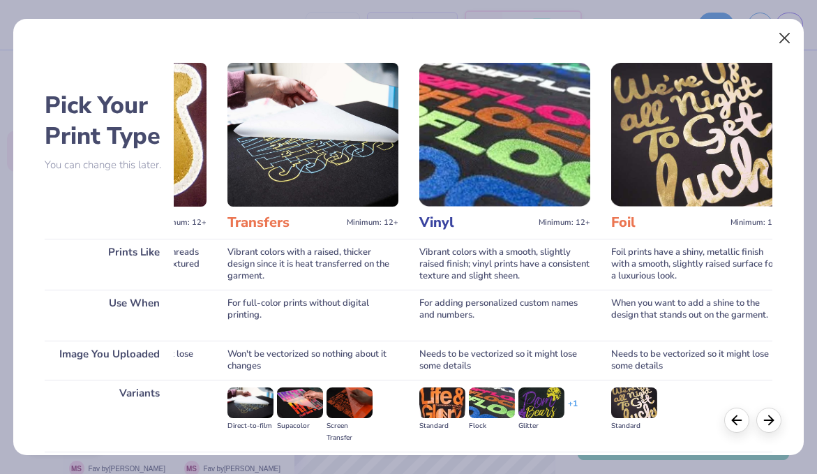  What do you see at coordinates (109, 415) in the screenshot?
I see `div: Variants` at bounding box center [109, 415].